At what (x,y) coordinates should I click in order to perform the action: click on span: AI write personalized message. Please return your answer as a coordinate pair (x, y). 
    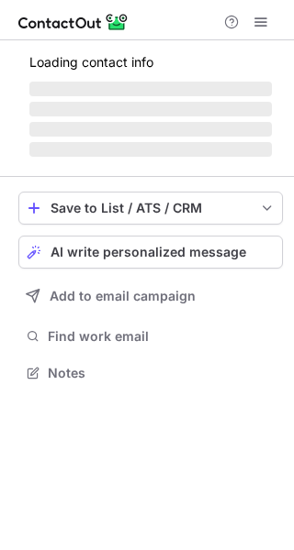
    Looking at the image, I should click on (148, 252).